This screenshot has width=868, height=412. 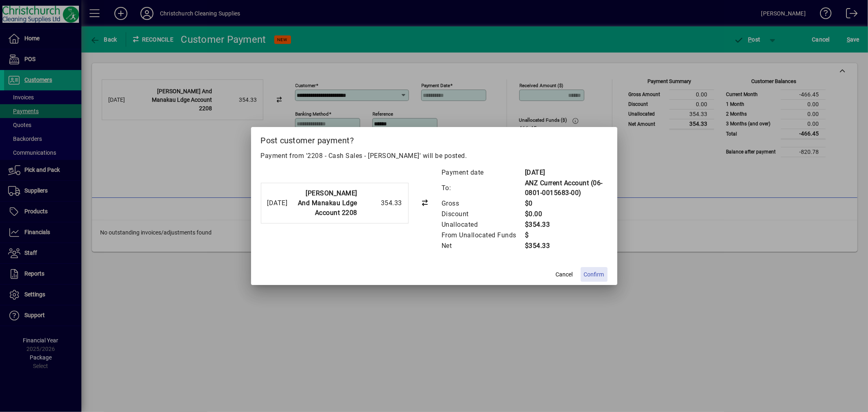 What do you see at coordinates (566, 203) in the screenshot?
I see `td: $0` at bounding box center [566, 203].